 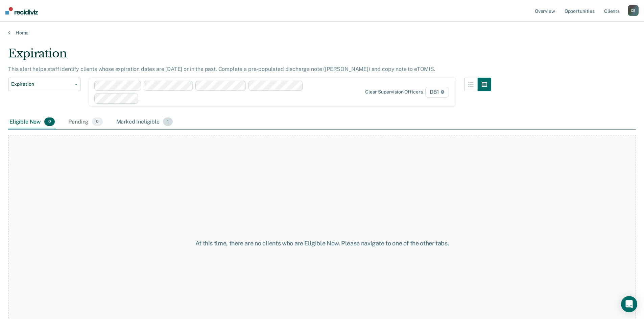 I want to click on div: Clear supervision officers, so click(x=394, y=92).